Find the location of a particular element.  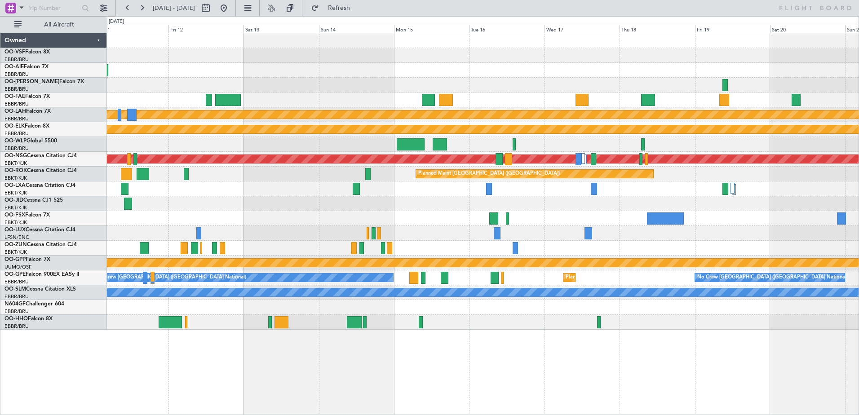

span: OO-AIE is located at coordinates (14, 67).